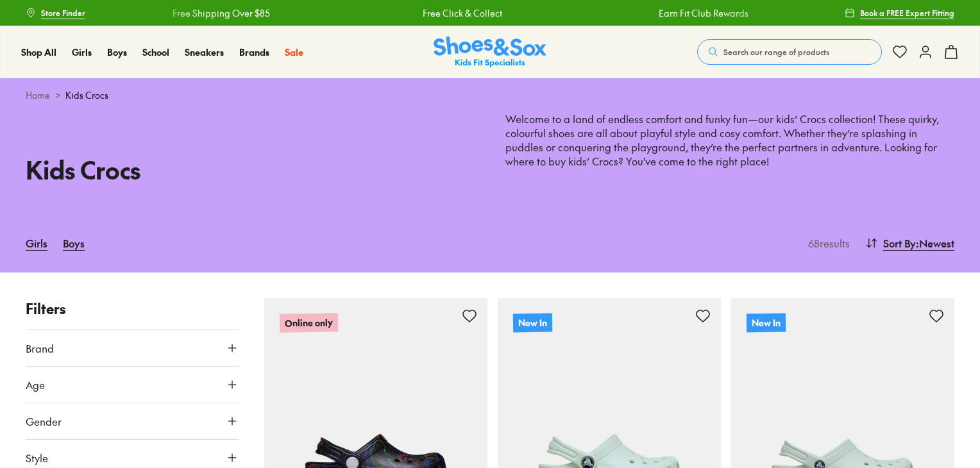 This screenshot has width=980, height=468. What do you see at coordinates (37, 458) in the screenshot?
I see `span: Style` at bounding box center [37, 458].